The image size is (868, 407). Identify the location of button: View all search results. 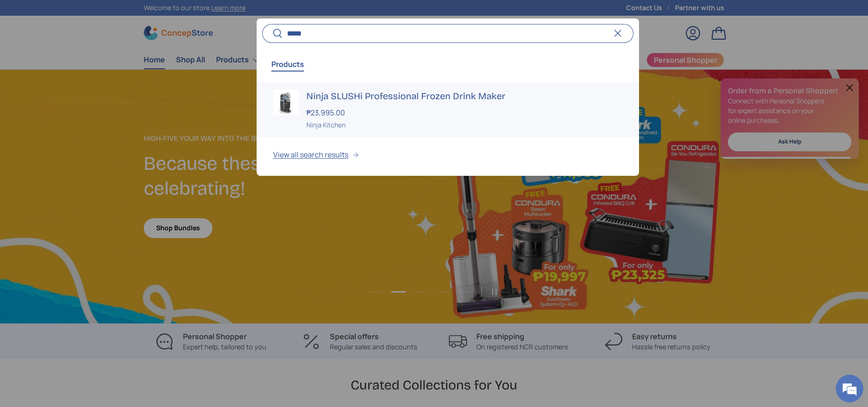
(448, 156).